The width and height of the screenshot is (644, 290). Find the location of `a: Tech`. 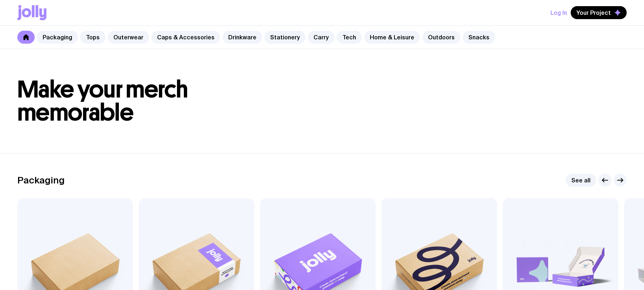

a: Tech is located at coordinates (350, 37).